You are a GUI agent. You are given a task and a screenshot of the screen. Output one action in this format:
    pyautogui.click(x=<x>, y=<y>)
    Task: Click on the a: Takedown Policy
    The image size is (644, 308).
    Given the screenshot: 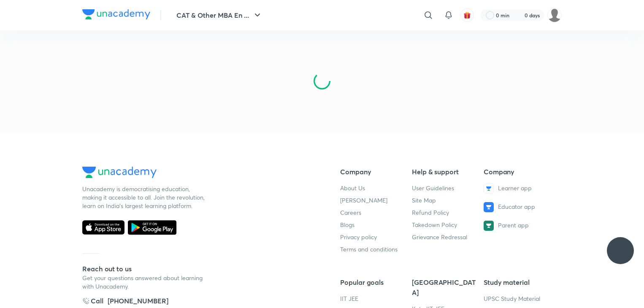 What is the action you would take?
    pyautogui.click(x=434, y=225)
    